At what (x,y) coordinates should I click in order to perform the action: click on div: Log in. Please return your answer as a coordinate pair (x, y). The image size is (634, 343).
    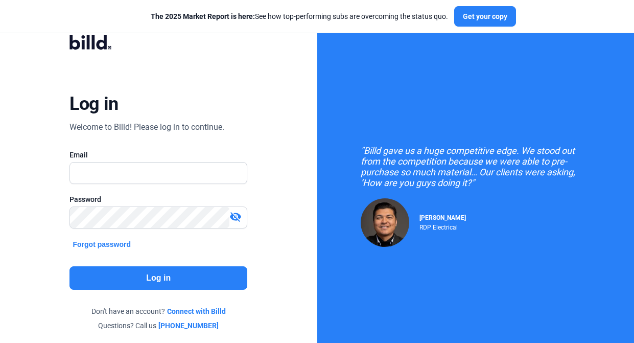
    Looking at the image, I should click on (94, 104).